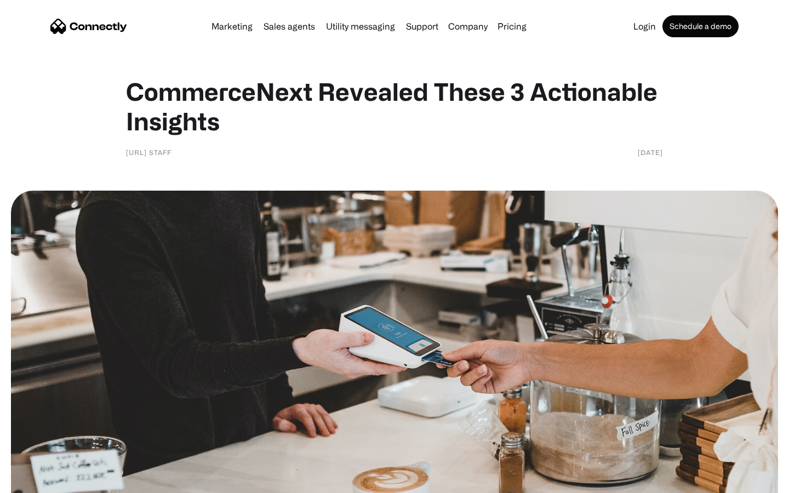  I want to click on ul: Language list, so click(44, 481).